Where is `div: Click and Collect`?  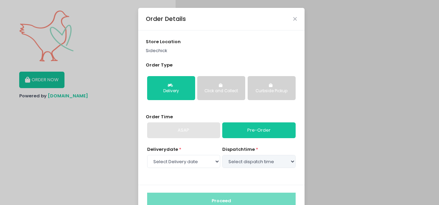
div: Click and Collect is located at coordinates (221, 91).